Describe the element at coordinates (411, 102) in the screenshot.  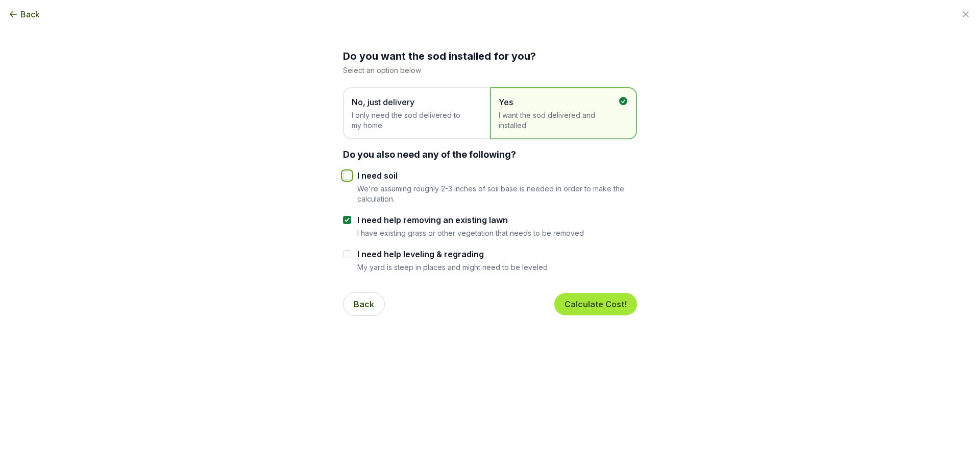
I see `span: No, just delivery` at that location.